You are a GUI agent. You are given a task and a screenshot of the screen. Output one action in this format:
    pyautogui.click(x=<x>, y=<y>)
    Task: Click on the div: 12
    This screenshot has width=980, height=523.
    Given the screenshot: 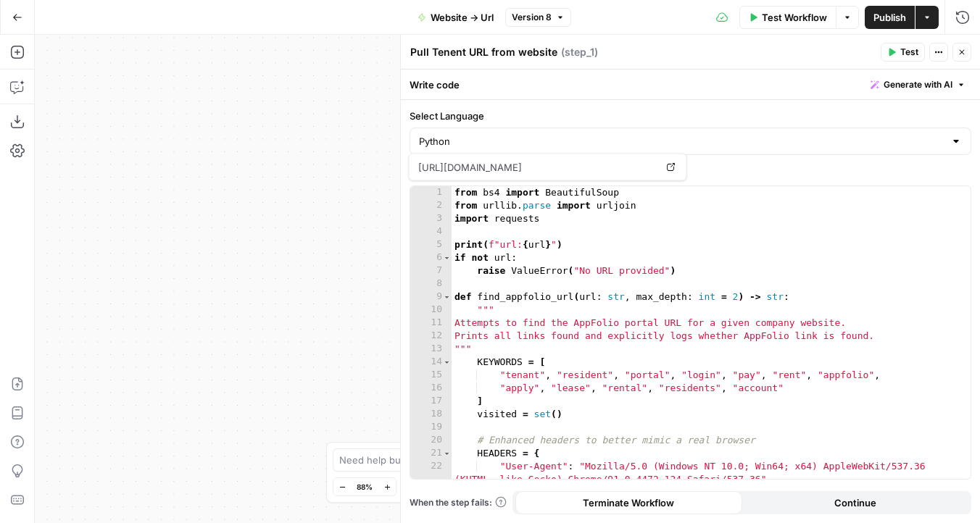 What is the action you would take?
    pyautogui.click(x=431, y=336)
    